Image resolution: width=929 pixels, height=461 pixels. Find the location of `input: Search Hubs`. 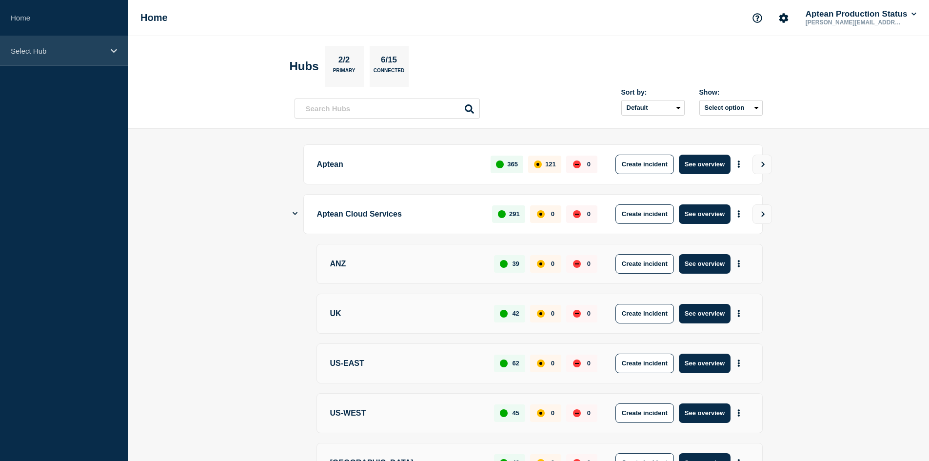

input: Search Hubs is located at coordinates (387, 108).